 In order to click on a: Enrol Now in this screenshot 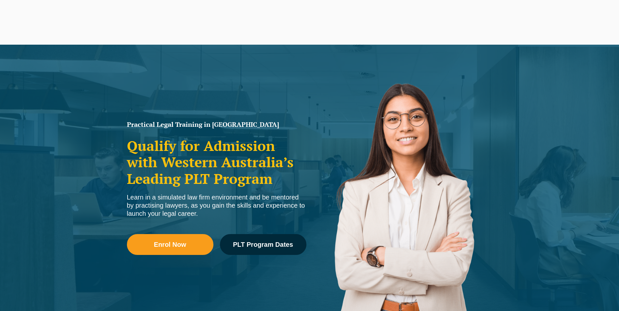, I will do `click(170, 245)`.